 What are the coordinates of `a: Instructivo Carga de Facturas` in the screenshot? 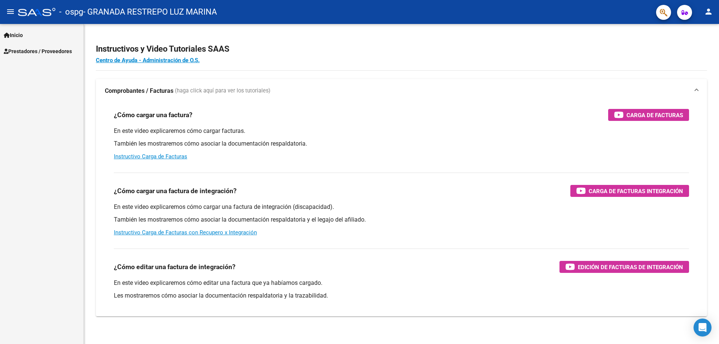 It's located at (151, 157).